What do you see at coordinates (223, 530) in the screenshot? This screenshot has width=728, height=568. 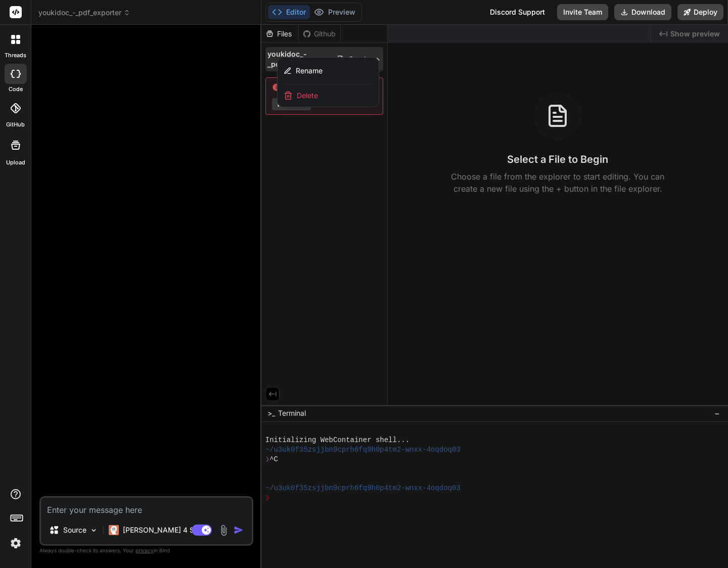 I see `img: attachment` at bounding box center [223, 530].